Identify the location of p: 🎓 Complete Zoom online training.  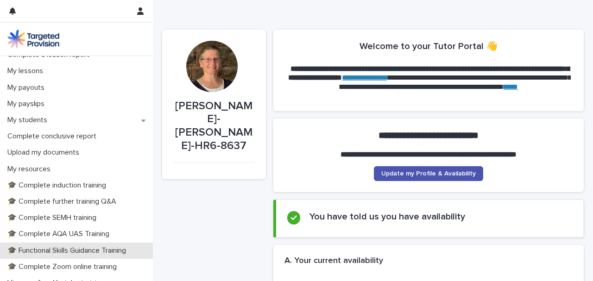
(64, 267).